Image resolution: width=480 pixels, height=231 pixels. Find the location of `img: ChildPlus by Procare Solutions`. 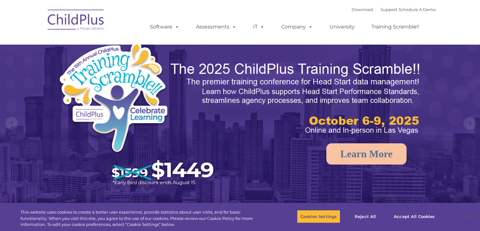

img: ChildPlus by Procare Solutions is located at coordinates (76, 21).